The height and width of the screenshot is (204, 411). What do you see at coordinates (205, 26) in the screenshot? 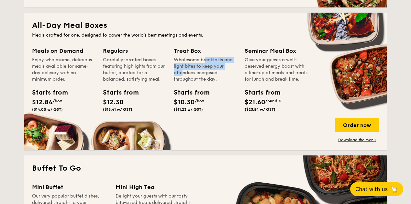
I see `h2: All-Day Meal Boxes` at bounding box center [205, 26].